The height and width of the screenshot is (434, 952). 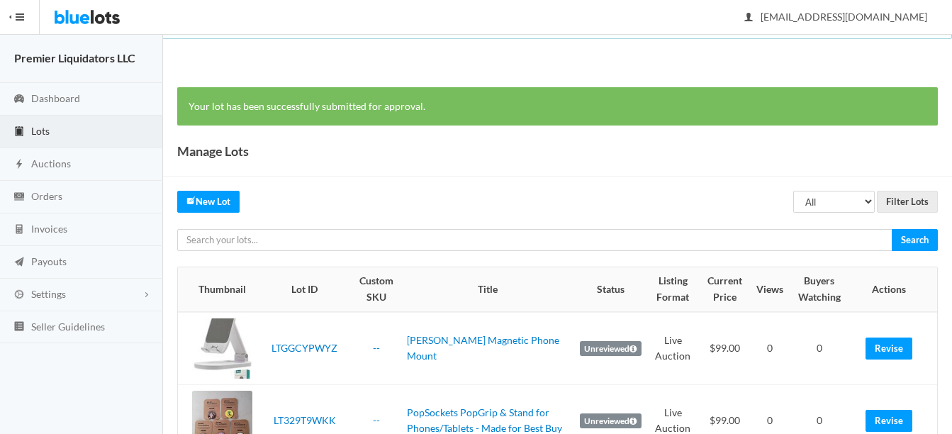 What do you see at coordinates (19, 164) in the screenshot?
I see `ion-icon: flash` at bounding box center [19, 164].